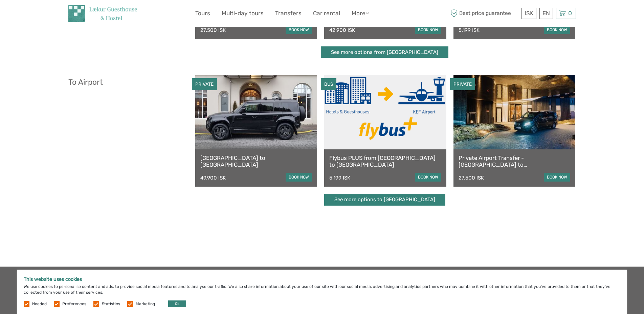 This screenshot has width=644, height=314. I want to click on p: We're away right now. Please check back later!, so click(43, 15).